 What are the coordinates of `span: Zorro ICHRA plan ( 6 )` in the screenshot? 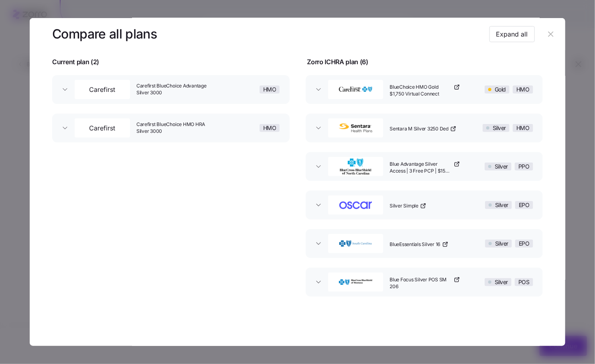 It's located at (338, 62).